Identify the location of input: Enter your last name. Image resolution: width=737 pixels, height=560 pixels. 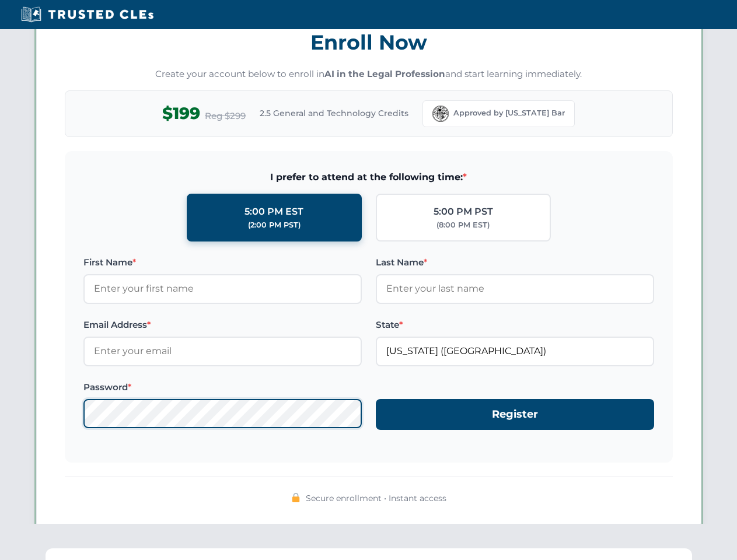
(515, 289).